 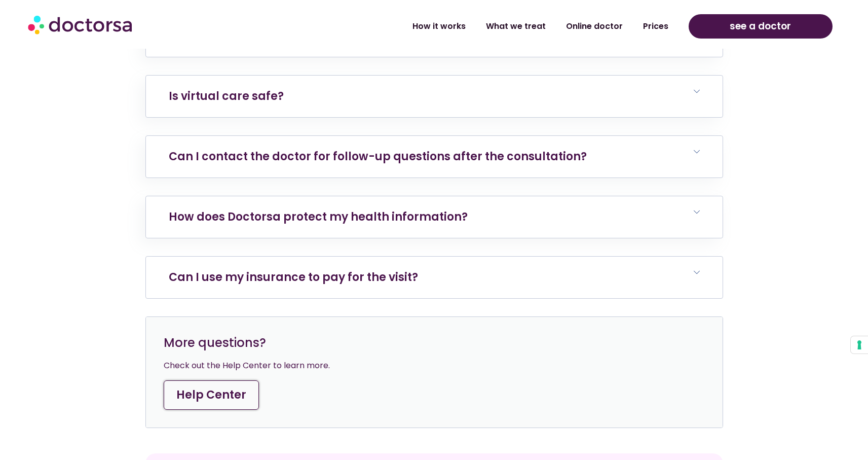 I want to click on a: Prices, so click(x=656, y=27).